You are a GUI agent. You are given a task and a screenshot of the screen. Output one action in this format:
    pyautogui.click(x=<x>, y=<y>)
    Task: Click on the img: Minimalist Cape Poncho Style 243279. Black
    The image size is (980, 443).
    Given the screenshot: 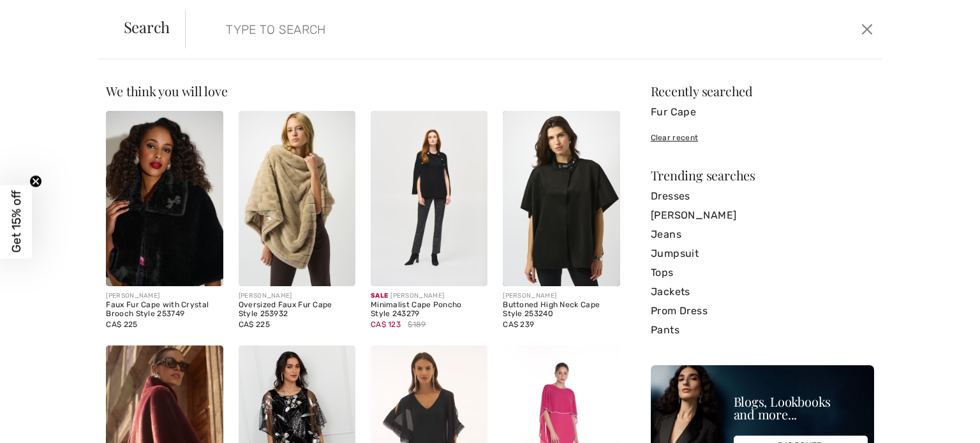 What is the action you would take?
    pyautogui.click(x=428, y=198)
    